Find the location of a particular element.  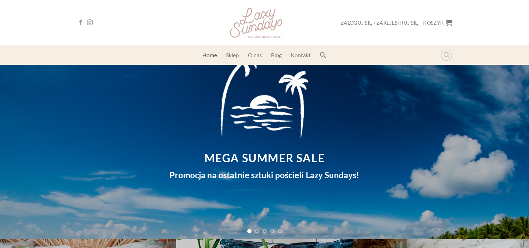

li: Page dot 2 is located at coordinates (257, 231).